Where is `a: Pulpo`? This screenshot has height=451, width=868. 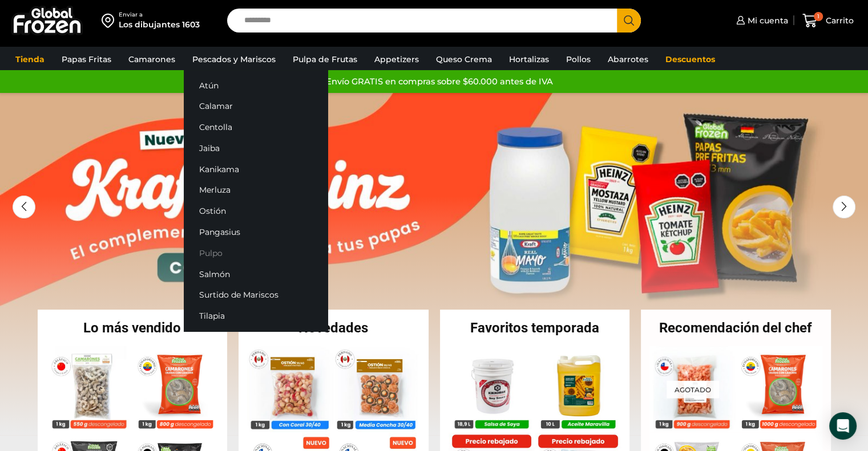
a: Pulpo is located at coordinates (255, 252).